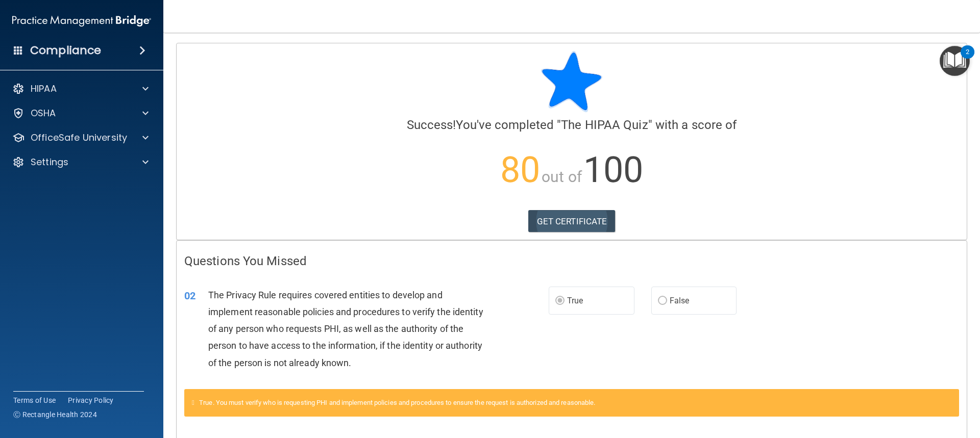  Describe the element at coordinates (955, 61) in the screenshot. I see `button: Open Resource Center, 2 new notifications` at that location.